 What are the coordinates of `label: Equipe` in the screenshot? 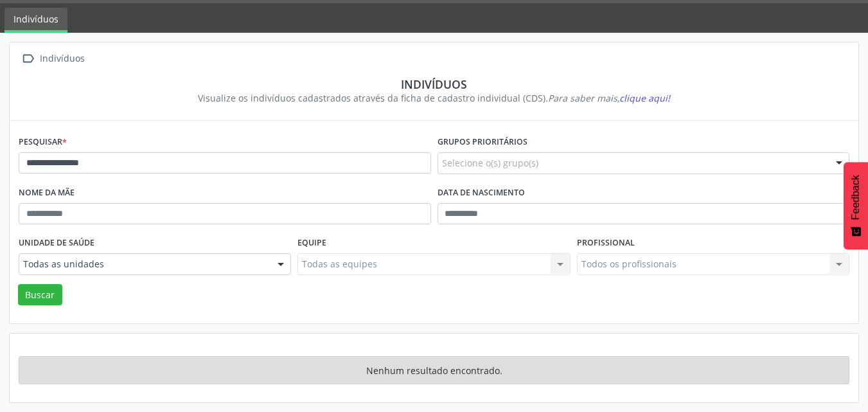 It's located at (311, 243).